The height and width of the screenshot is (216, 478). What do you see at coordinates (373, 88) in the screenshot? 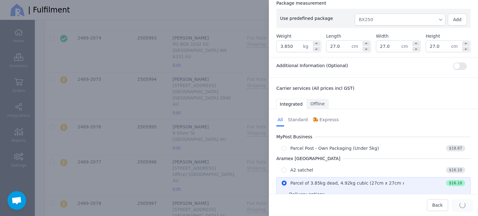
I see `h3: Carrier services (All prices incl GST)` at bounding box center [373, 88].